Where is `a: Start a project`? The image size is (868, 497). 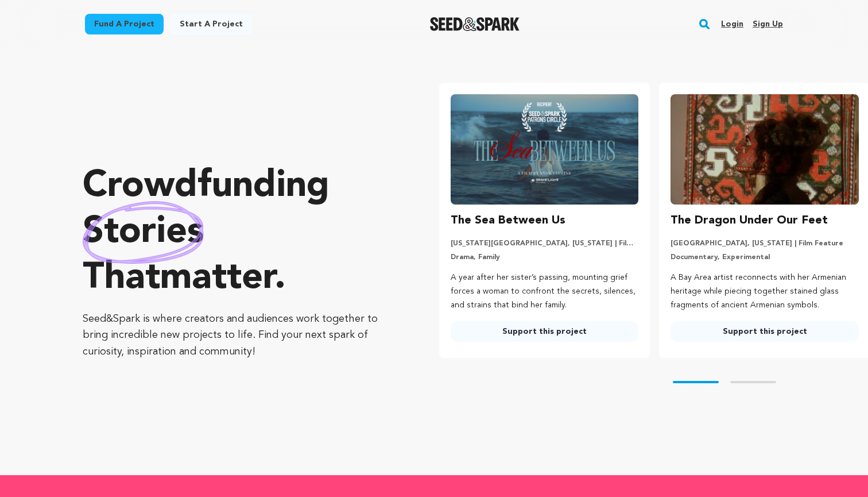
a: Start a project is located at coordinates (211, 24).